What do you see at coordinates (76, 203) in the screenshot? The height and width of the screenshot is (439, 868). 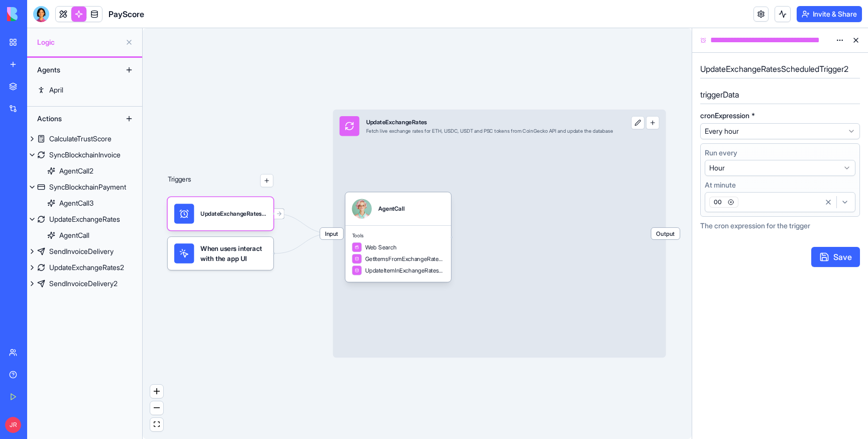 I see `div: AgentCall3` at bounding box center [76, 203].